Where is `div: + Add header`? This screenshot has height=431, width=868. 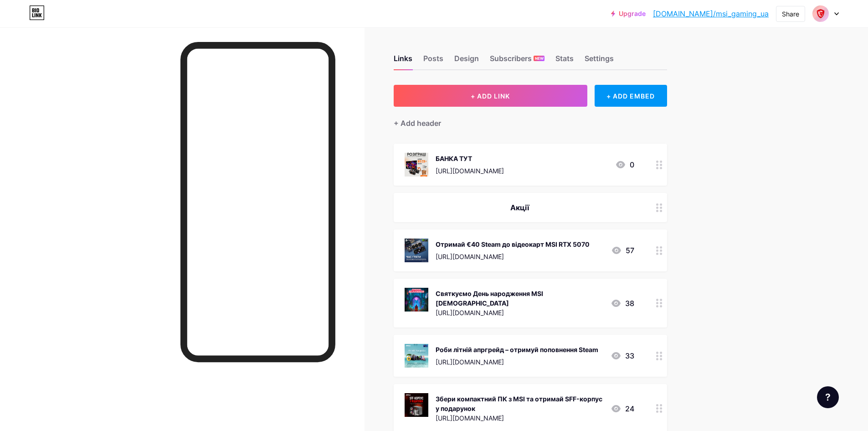
div: + Add header is located at coordinates (417, 123).